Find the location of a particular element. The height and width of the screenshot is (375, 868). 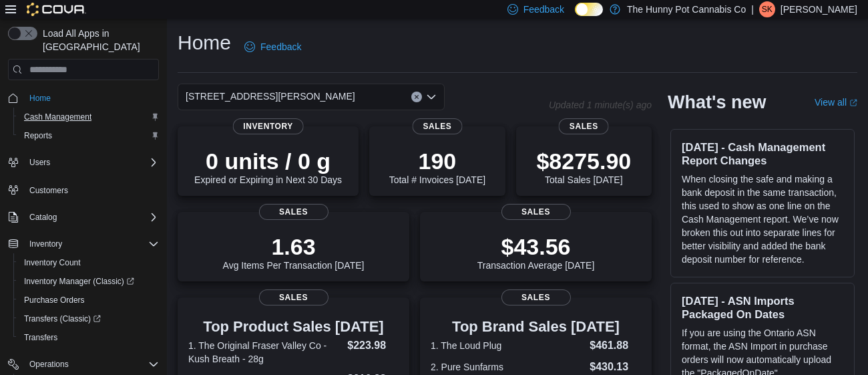

a: Home is located at coordinates (40, 98).